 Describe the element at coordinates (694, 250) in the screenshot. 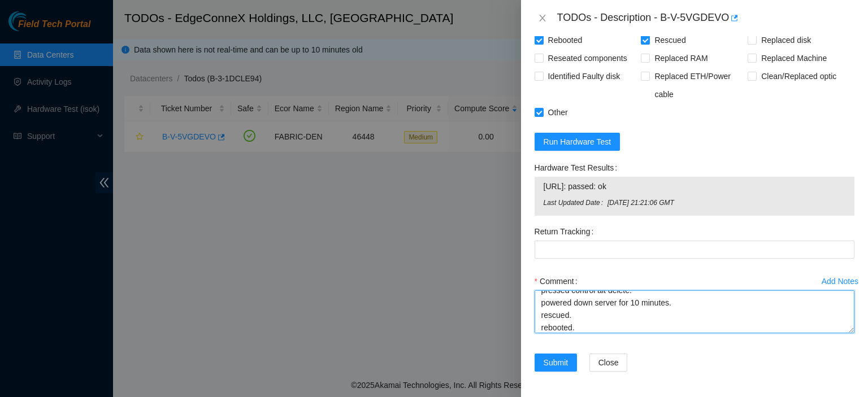

I see `input: Return Tracking` at that location.